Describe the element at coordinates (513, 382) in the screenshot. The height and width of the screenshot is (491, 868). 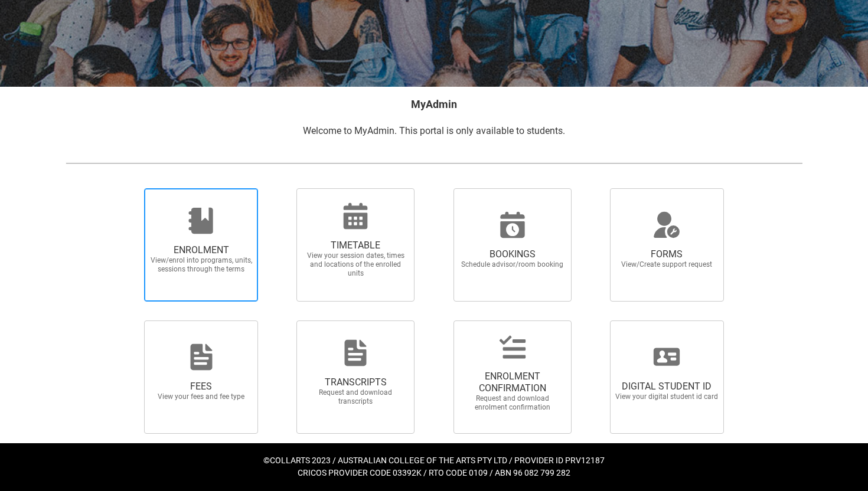
I see `span: ENROLMENT CONFIRMATION` at that location.